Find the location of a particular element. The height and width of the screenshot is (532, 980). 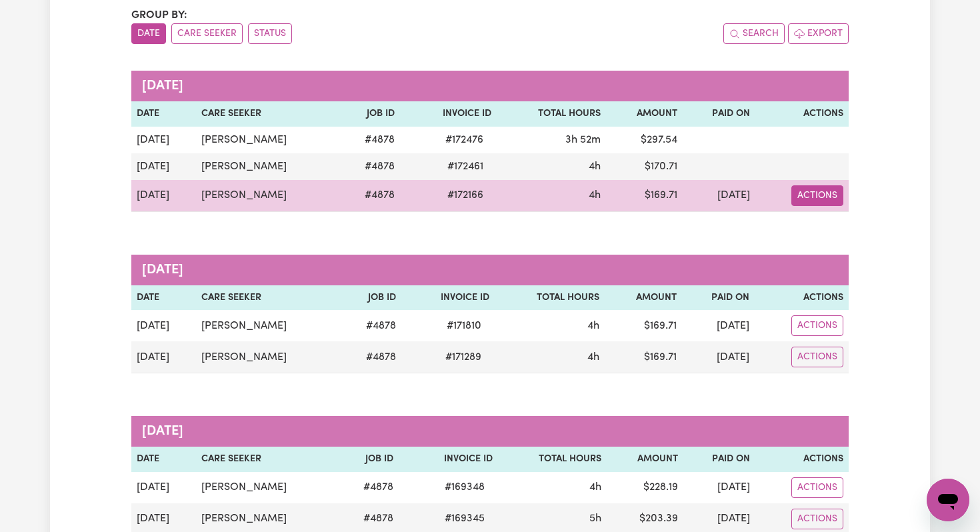

td: $ 228.19 is located at coordinates (644, 488).